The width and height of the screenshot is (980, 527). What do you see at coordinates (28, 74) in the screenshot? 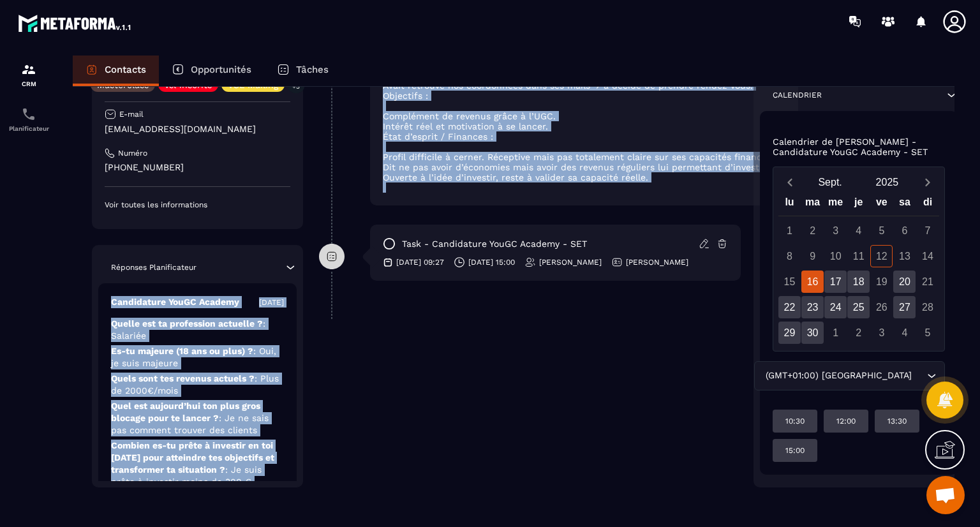
I see `a: formationformationCRM` at bounding box center [28, 74].